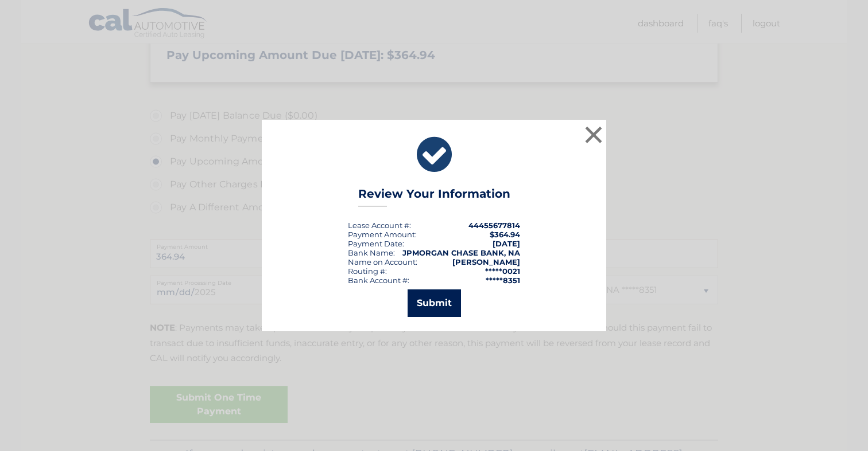  Describe the element at coordinates (371, 253) in the screenshot. I see `div: Bank Name:` at that location.